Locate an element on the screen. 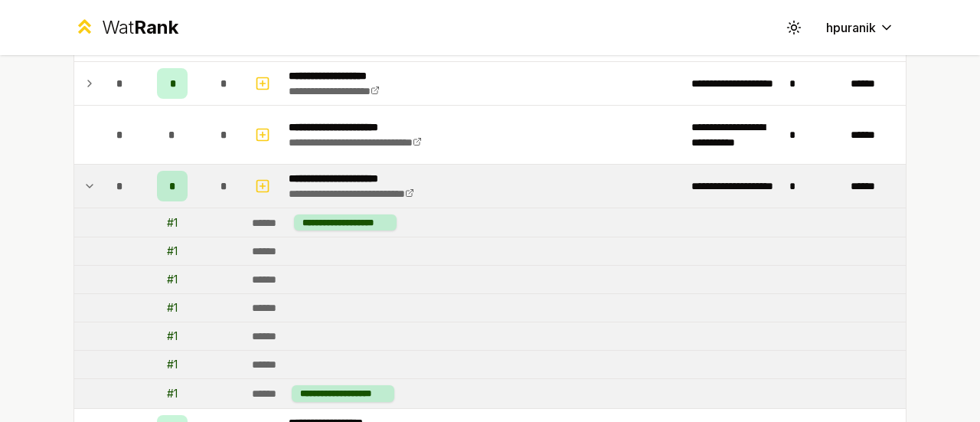 The width and height of the screenshot is (980, 422). a: WatRank is located at coordinates (125, 28).